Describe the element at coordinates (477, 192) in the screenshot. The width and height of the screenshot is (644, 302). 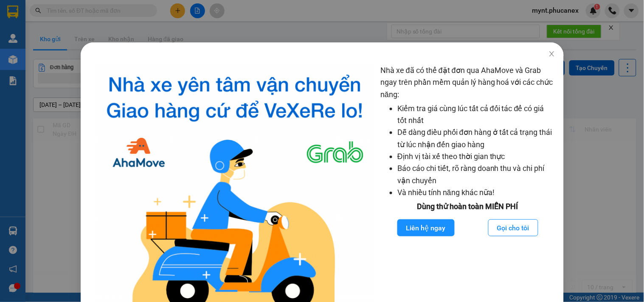
I see `li: Và nhiều tính năng khác nữa!` at that location.